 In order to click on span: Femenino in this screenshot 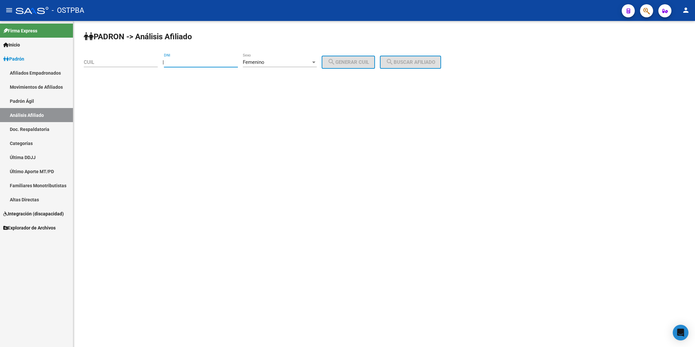, I will do `click(254, 62)`.